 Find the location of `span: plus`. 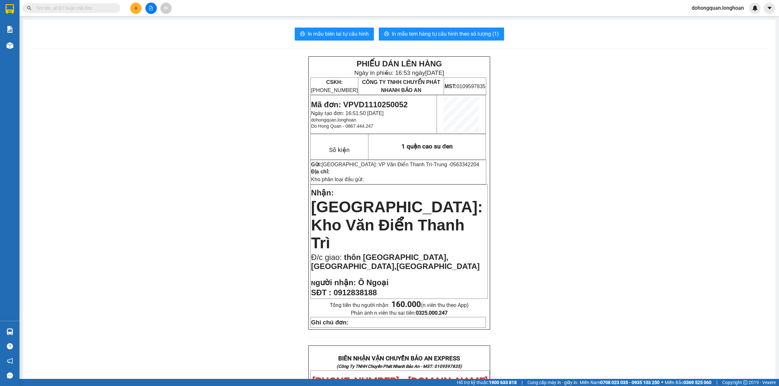

span: plus is located at coordinates (136, 8).